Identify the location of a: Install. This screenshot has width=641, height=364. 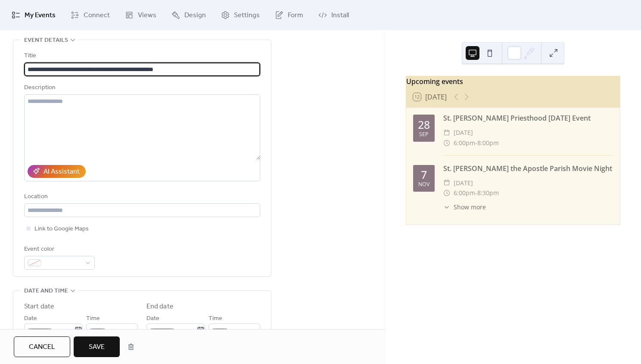
(334, 15).